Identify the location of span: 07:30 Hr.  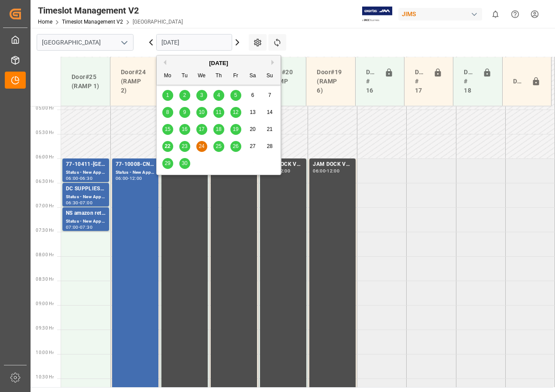
(45, 230).